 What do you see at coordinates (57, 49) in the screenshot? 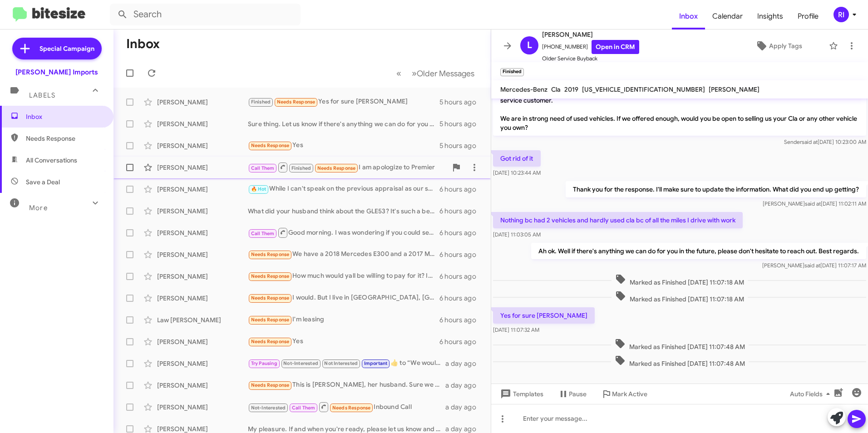
I see `a: Special Campaign` at bounding box center [57, 49].